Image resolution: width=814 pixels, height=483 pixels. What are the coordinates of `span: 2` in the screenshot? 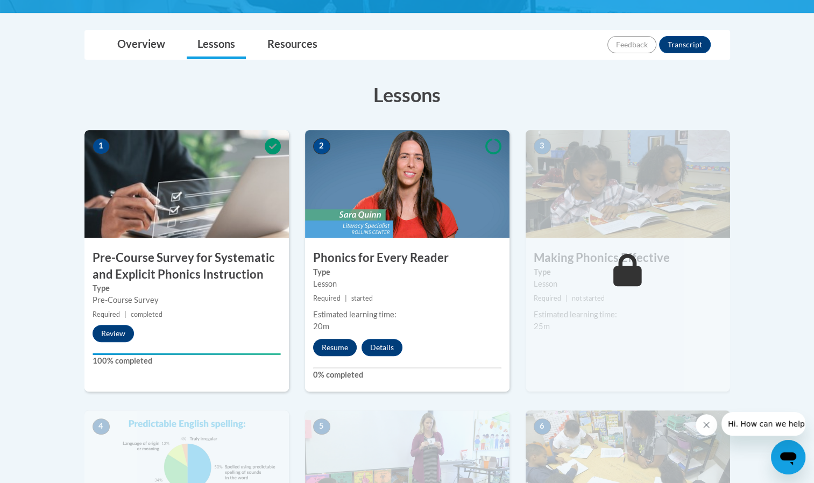 It's located at (322, 146).